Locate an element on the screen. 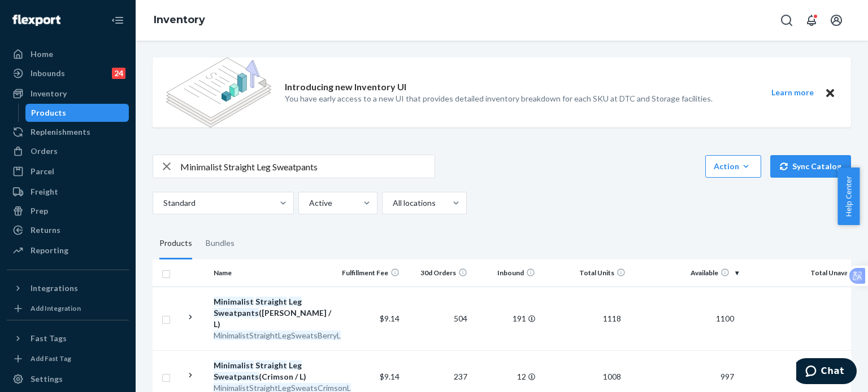 This screenshot has width=868, height=392. div: Add Fast Tag is located at coordinates (51, 358).